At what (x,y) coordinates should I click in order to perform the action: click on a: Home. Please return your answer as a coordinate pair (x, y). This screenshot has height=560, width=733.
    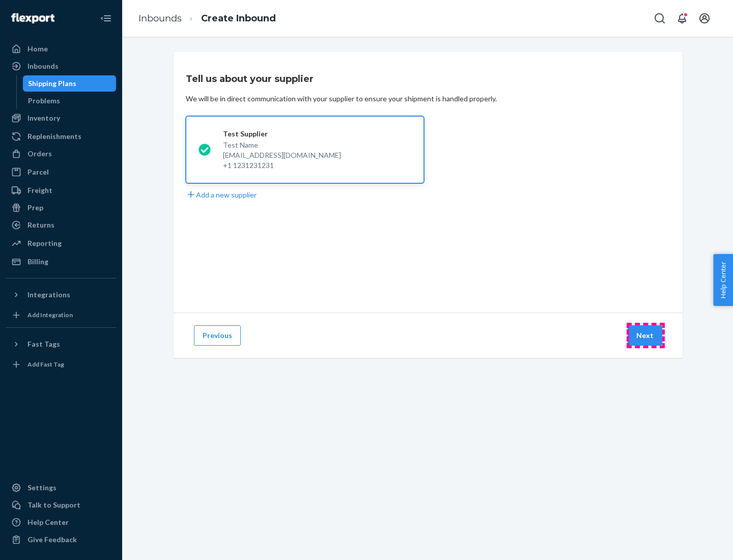
    Looking at the image, I should click on (61, 49).